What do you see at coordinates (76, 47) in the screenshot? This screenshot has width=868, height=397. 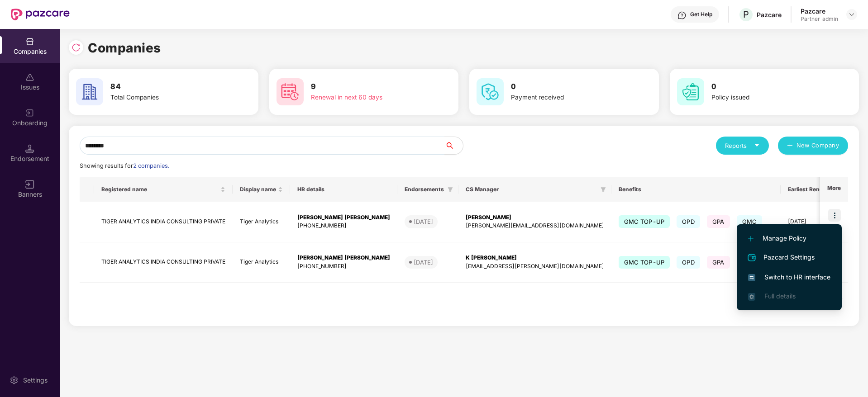 I see `img: svg+xml;base64,PHN2ZyBpZD0iUmVsb2FkLTMyeDMyIiB4bWxucz0iaHR0cDovL3d3dy53My5vcmcvMjAwMC9zdmciIHdpZH...` at bounding box center [76, 47].